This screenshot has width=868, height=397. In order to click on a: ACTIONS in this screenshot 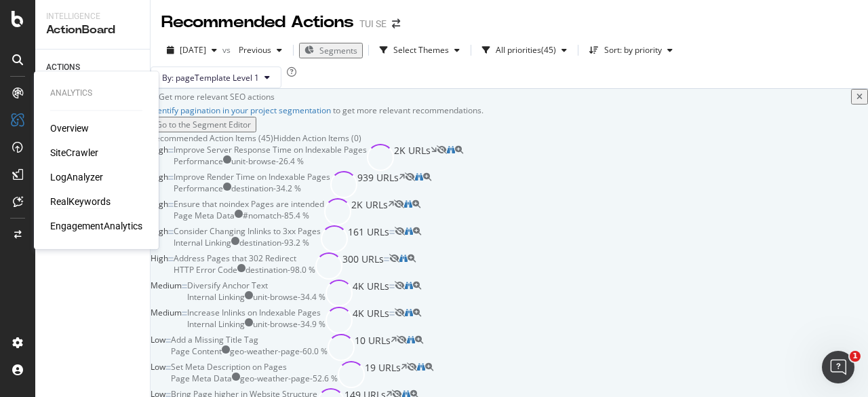, I will do `click(93, 67)`.